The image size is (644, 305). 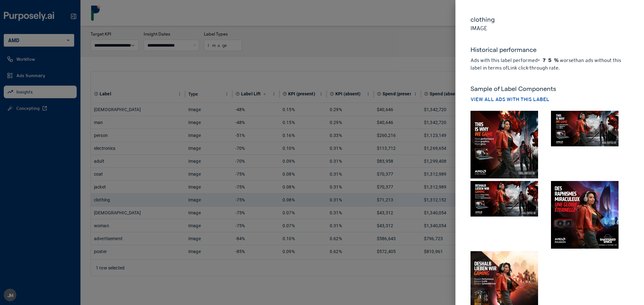 What do you see at coordinates (504, 144) in the screenshot?
I see `img: imga61f3e6291307bd34822f1c6d7104571` at bounding box center [504, 144].